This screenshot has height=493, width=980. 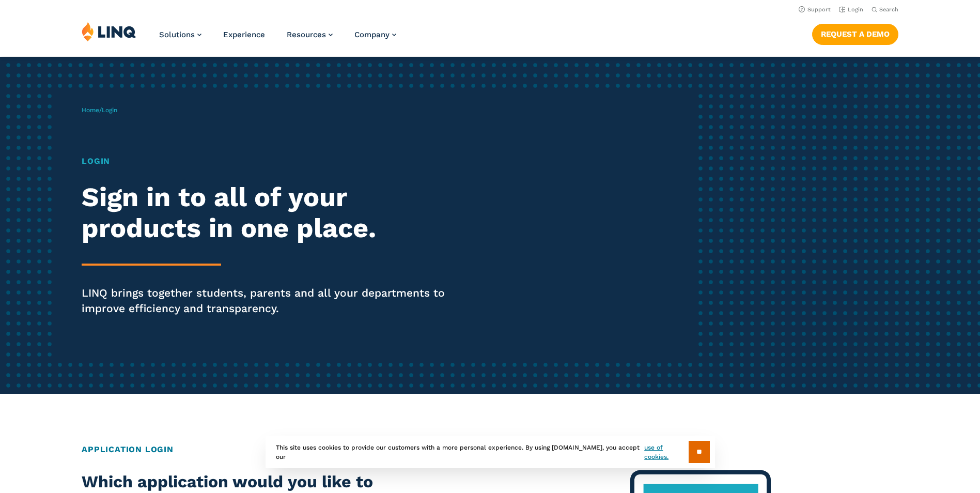 What do you see at coordinates (278, 39) in the screenshot?
I see `nav: Primary Navigation` at bounding box center [278, 39].